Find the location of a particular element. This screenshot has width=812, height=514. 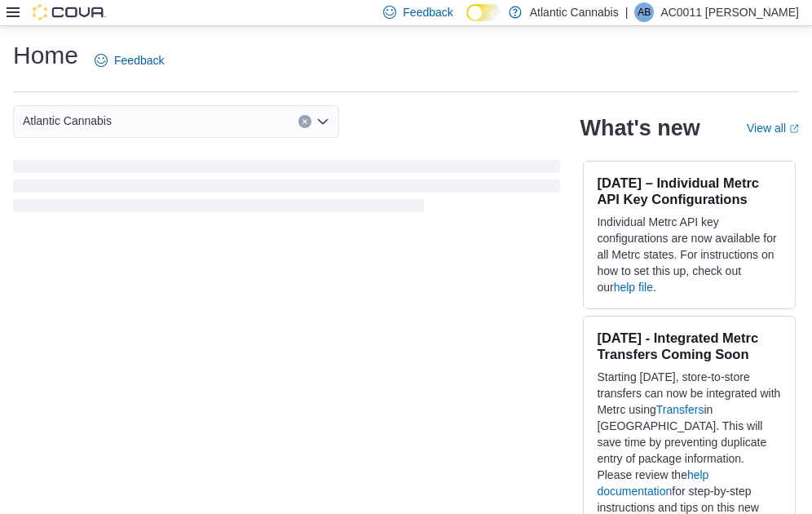

img: Cova is located at coordinates (69, 12).